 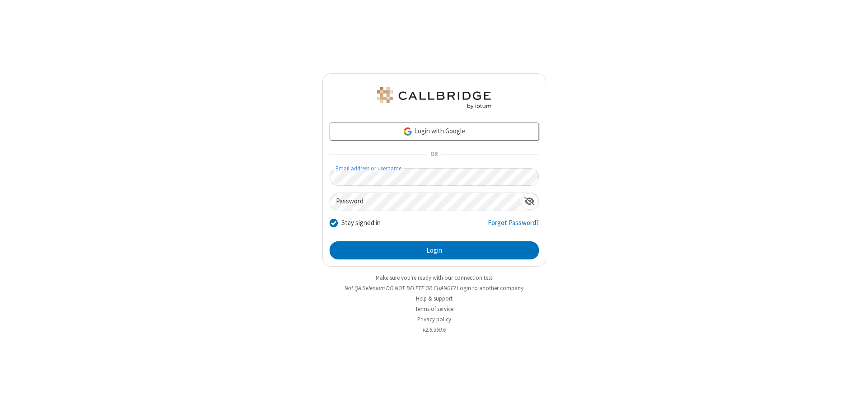 What do you see at coordinates (434, 251) in the screenshot?
I see `button: Login` at bounding box center [434, 251].